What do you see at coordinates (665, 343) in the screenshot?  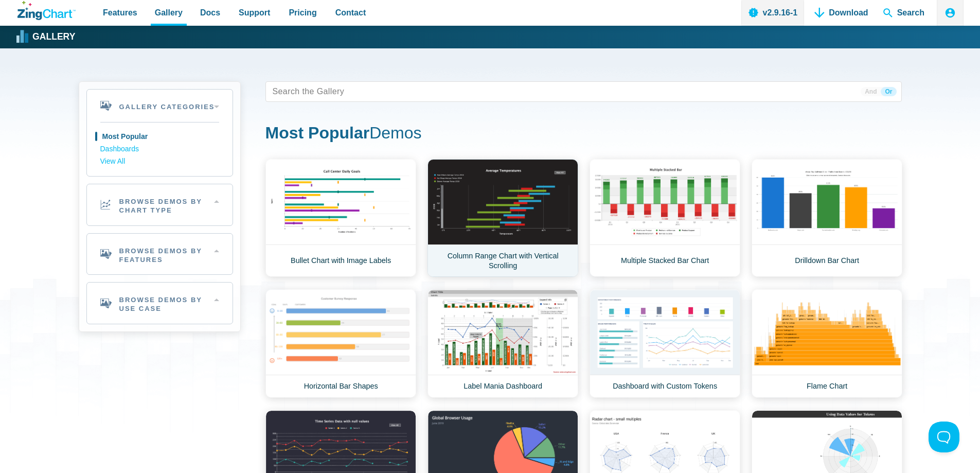 I see `a: Dashboard with Custom Tokens` at bounding box center [665, 343].